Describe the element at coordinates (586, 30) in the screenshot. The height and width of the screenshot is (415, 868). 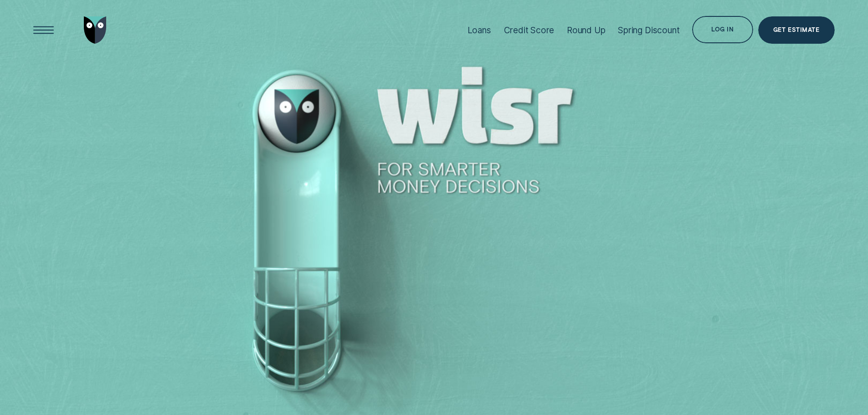
I see `div: Round Up` at that location.